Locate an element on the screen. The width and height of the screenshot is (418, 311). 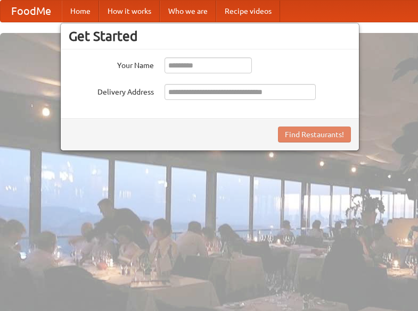
h3: Get Started is located at coordinates (210, 36).